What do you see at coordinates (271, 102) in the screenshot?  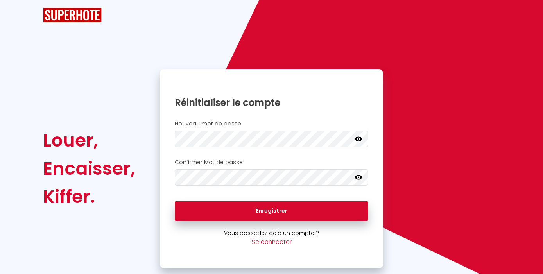 I see `h1: Réinitialiser le compte` at bounding box center [271, 102].